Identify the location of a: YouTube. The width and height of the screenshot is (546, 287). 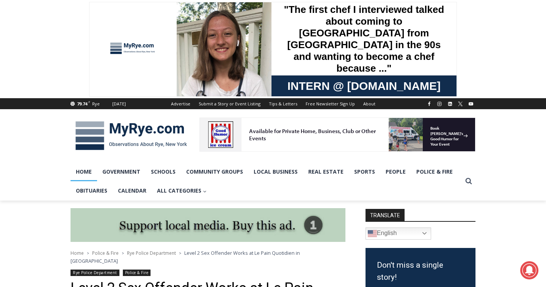
(471, 104).